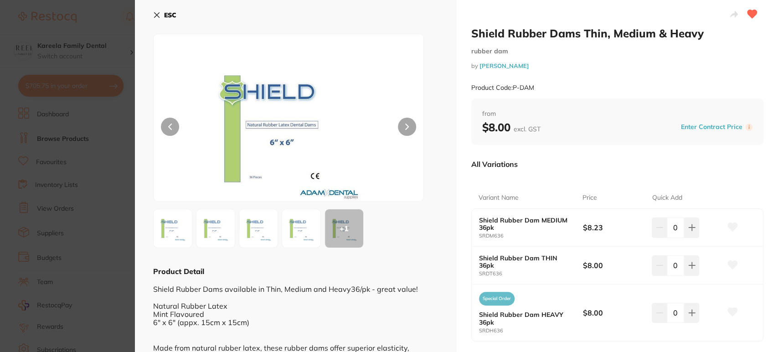  Describe the element at coordinates (494, 164) in the screenshot. I see `p: All Variations` at that location.